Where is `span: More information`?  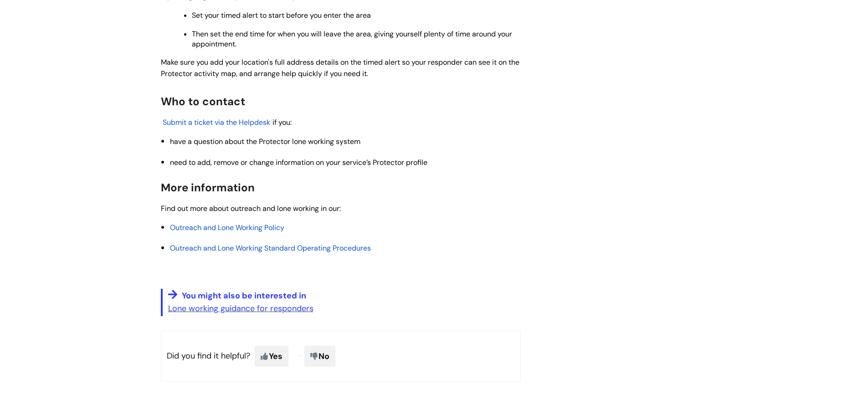 span: More information is located at coordinates (208, 187).